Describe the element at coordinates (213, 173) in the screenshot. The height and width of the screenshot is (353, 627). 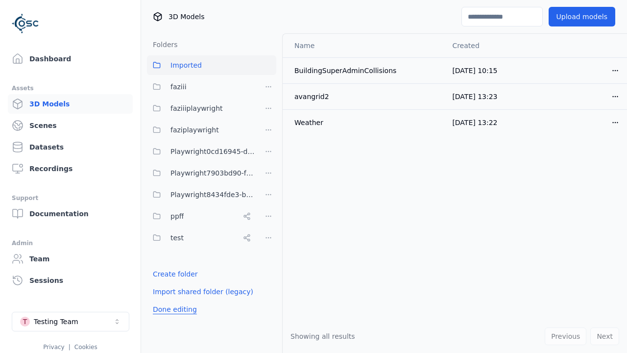
I see `span: Playwright7903bd90-f1ee-40e5-8689-7a943bbd43ef` at that location.